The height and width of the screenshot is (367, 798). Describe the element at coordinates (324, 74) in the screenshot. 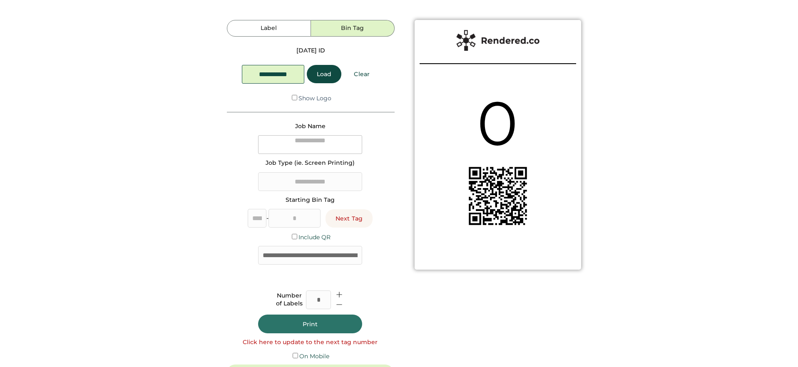

I see `button: Load` at that location.